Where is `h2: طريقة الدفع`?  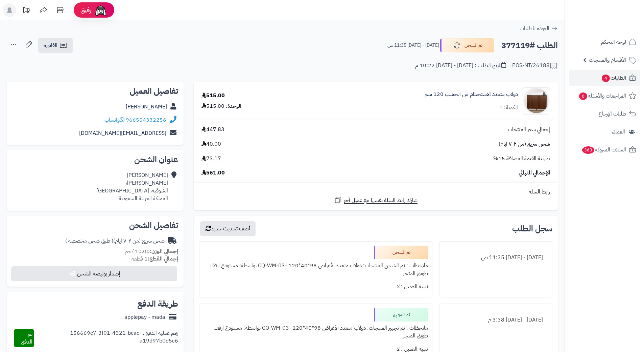 h2: طريقة الدفع is located at coordinates (157, 304).